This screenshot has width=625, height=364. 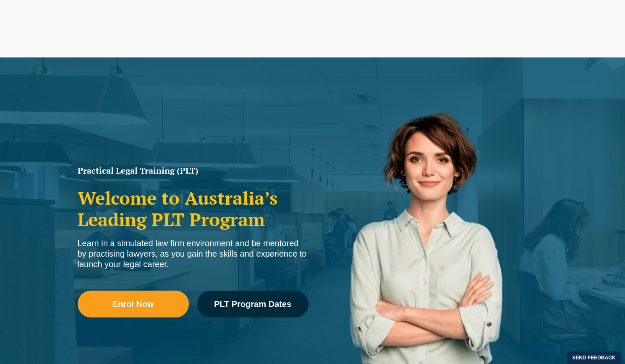 I want to click on h2: Welcome to Australia’s Leading PLT Program, so click(x=193, y=208).